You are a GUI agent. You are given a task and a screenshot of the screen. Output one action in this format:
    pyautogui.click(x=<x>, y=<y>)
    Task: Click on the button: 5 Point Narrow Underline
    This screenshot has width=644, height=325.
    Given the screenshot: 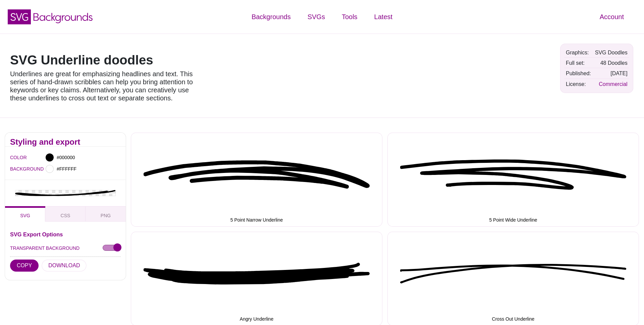 What is the action you would take?
    pyautogui.click(x=257, y=180)
    